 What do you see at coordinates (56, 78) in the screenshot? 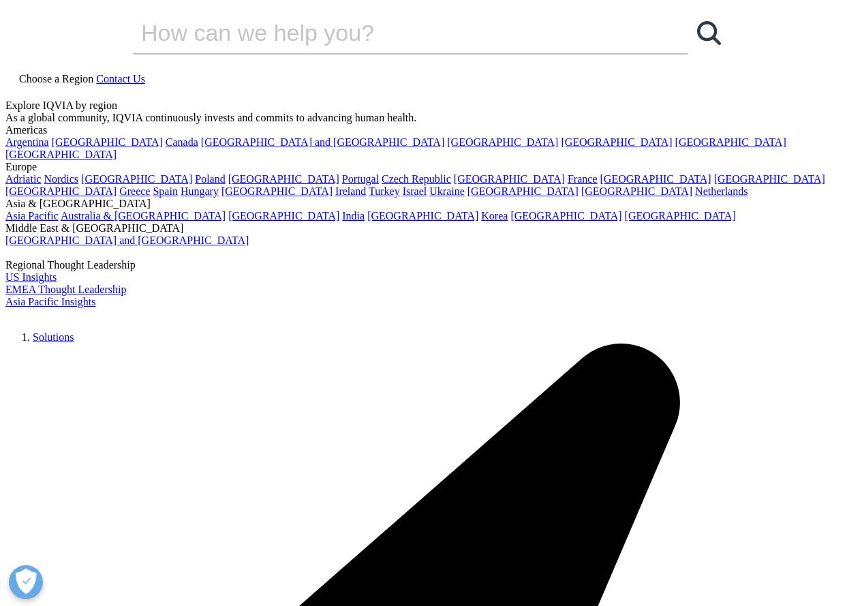
I see `span: Choose a Region` at bounding box center [56, 78].